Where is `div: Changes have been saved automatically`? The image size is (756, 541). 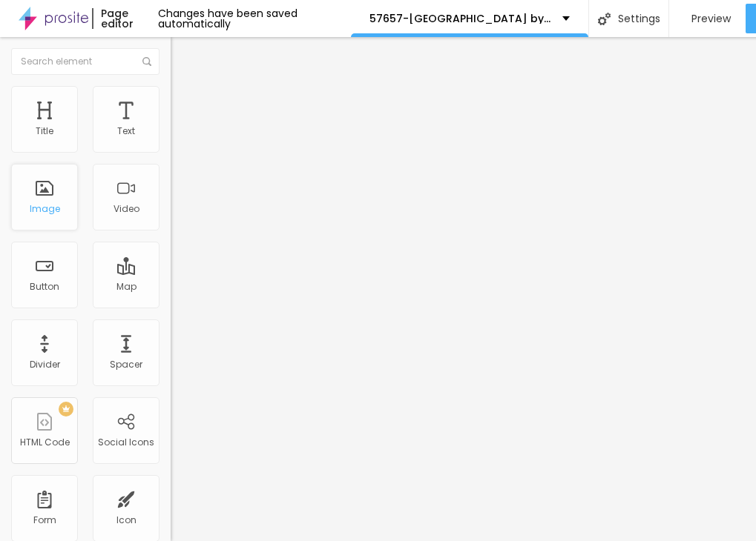 div: Changes have been saved automatically is located at coordinates (255, 18).